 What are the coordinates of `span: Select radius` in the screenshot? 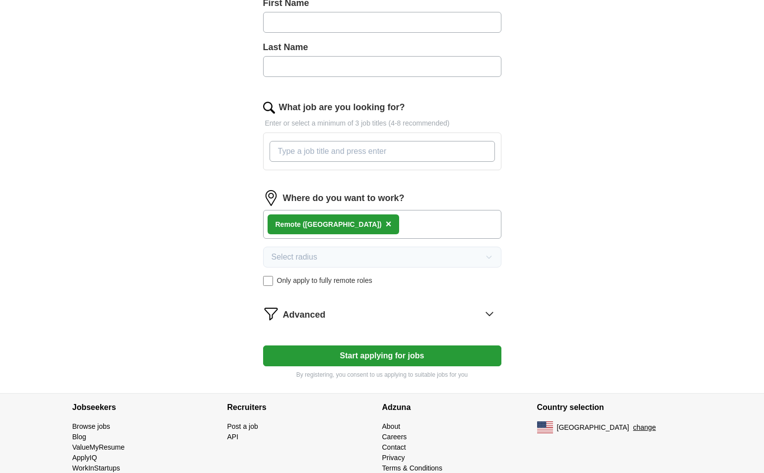 It's located at (294, 257).